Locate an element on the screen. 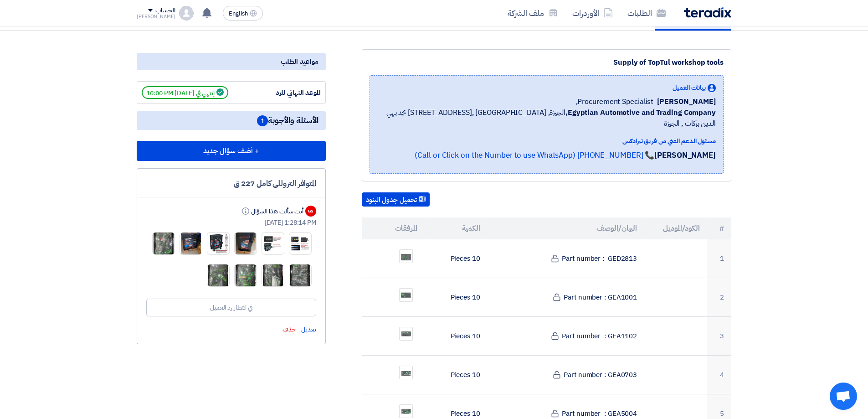 This screenshot has height=419, width=868. img: __1758968570221.jpg is located at coordinates (219, 274).